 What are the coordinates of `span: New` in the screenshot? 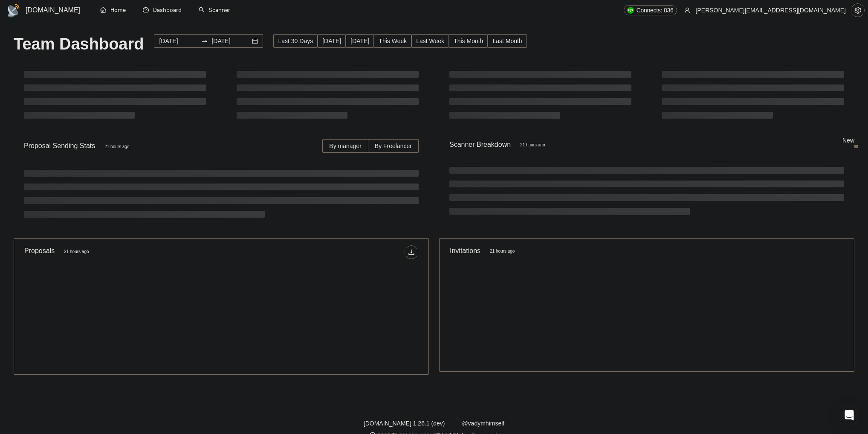 It's located at (848, 140).